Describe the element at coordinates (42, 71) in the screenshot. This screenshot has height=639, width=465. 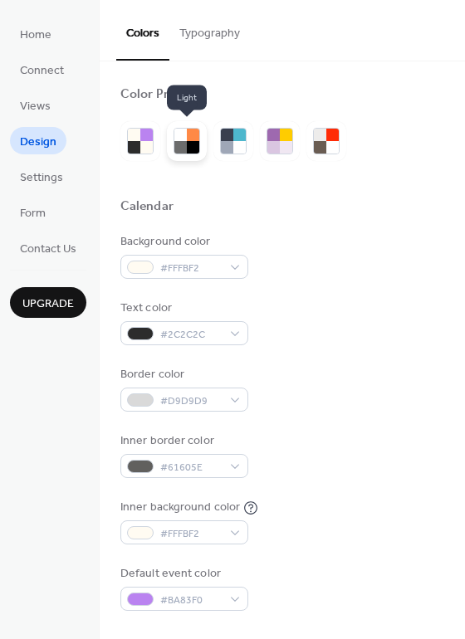
I see `span: Connect` at that location.